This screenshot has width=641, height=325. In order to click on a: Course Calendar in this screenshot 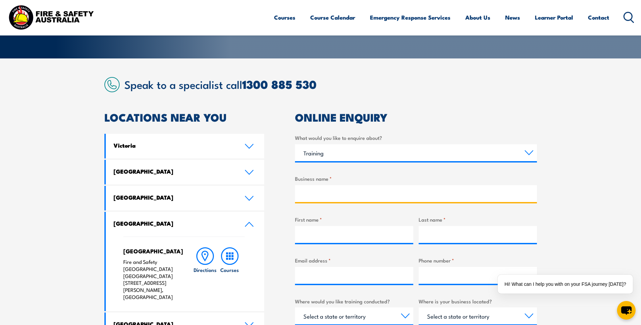, I will do `click(332, 17)`.